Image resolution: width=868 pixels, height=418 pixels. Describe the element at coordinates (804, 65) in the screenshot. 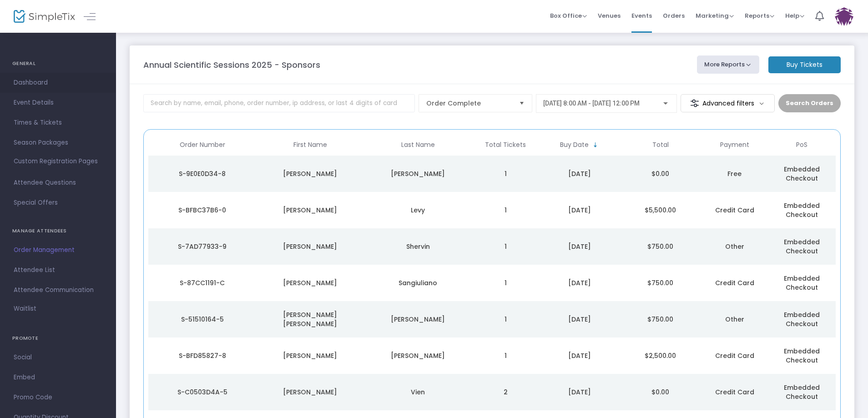

I see `m-button: Buy Tickets` at that location.